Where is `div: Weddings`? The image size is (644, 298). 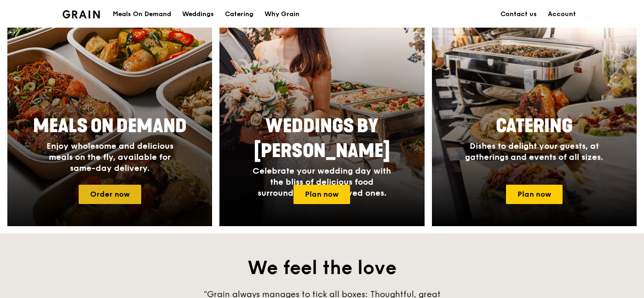 div: Weddings is located at coordinates (198, 14).